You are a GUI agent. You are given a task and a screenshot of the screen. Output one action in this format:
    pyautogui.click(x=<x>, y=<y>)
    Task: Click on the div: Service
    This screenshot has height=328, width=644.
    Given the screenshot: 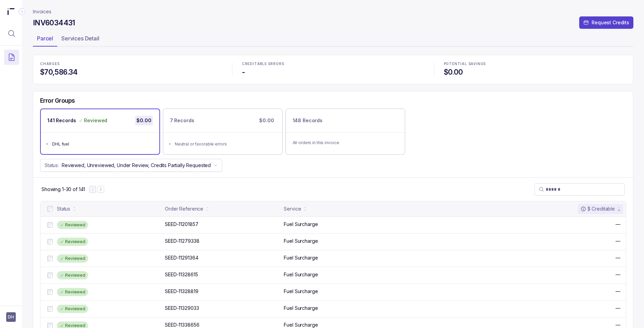 What is the action you would take?
    pyautogui.click(x=292, y=209)
    